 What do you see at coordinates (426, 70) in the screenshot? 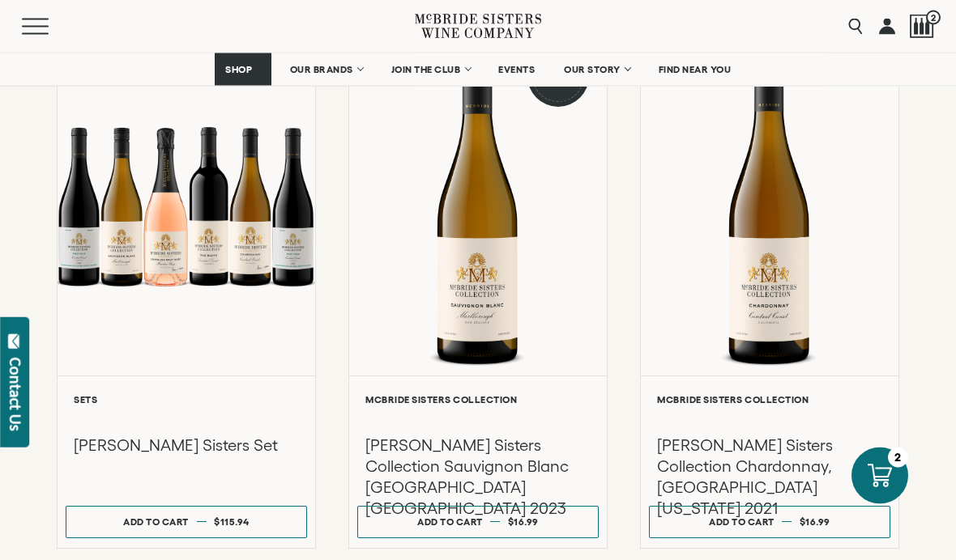
I see `span: JOIN THE CLUB` at bounding box center [426, 70].